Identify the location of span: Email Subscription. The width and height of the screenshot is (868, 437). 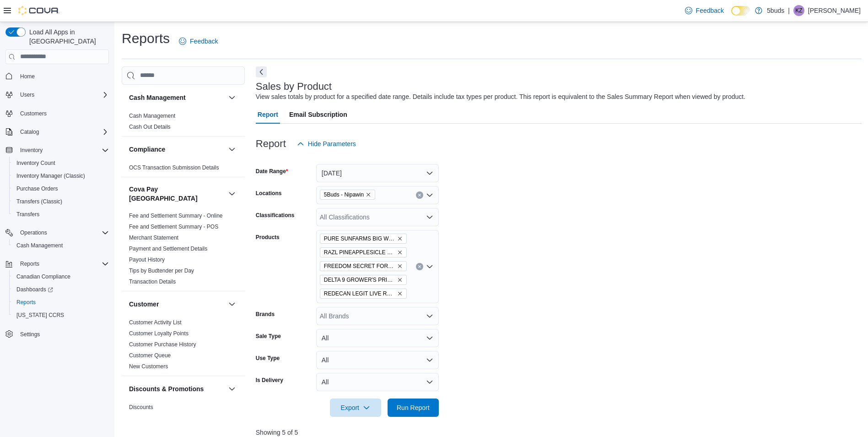
(318, 115).